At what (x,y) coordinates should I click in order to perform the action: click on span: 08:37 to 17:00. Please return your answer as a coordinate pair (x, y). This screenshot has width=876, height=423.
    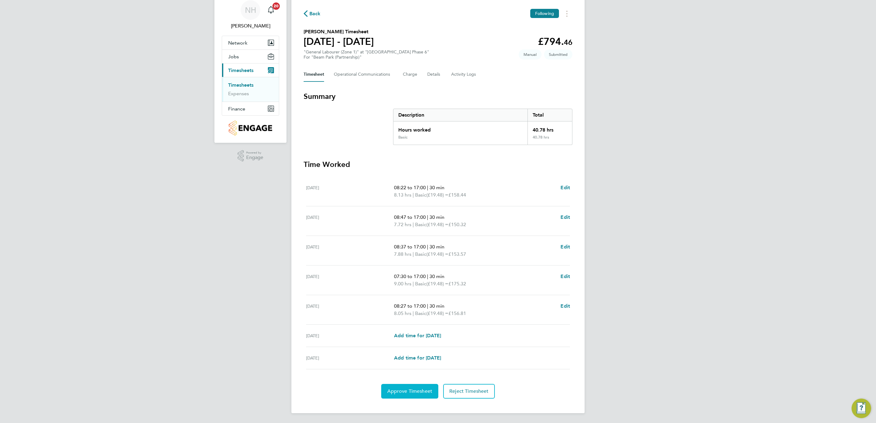
    Looking at the image, I should click on (410, 247).